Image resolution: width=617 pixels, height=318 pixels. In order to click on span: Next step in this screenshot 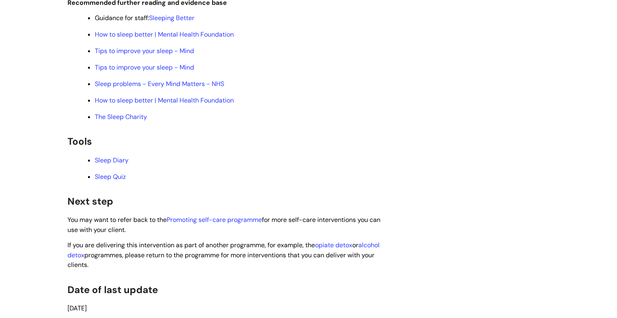, I will do `click(90, 201)`.